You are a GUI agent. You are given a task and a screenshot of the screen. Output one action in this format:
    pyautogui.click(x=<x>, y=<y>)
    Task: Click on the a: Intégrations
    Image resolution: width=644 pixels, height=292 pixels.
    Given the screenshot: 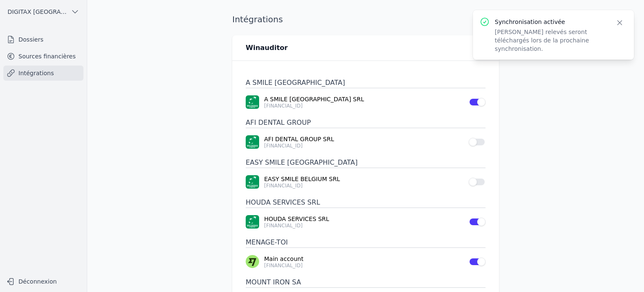 What is the action you would take?
    pyautogui.click(x=44, y=73)
    